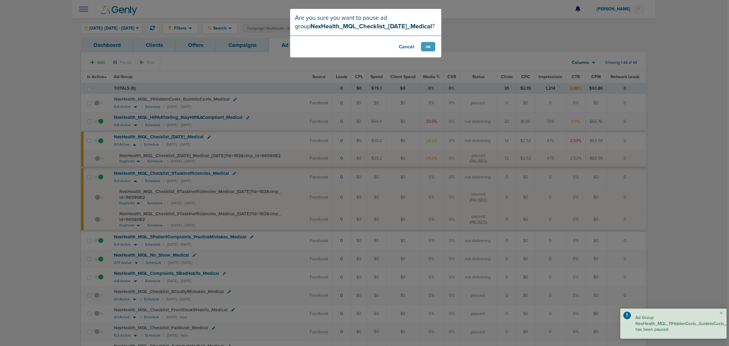 The height and width of the screenshot is (346, 729). What do you see at coordinates (366, 22) in the screenshot?
I see `div: Are you sure you want to pause ad group ?` at bounding box center [366, 22].